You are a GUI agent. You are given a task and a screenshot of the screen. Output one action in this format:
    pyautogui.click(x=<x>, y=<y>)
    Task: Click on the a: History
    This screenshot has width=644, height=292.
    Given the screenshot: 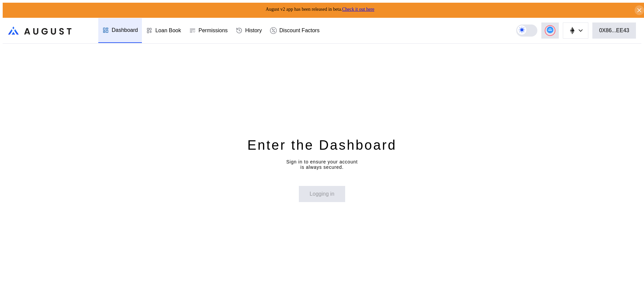 What is the action you would take?
    pyautogui.click(x=249, y=31)
    